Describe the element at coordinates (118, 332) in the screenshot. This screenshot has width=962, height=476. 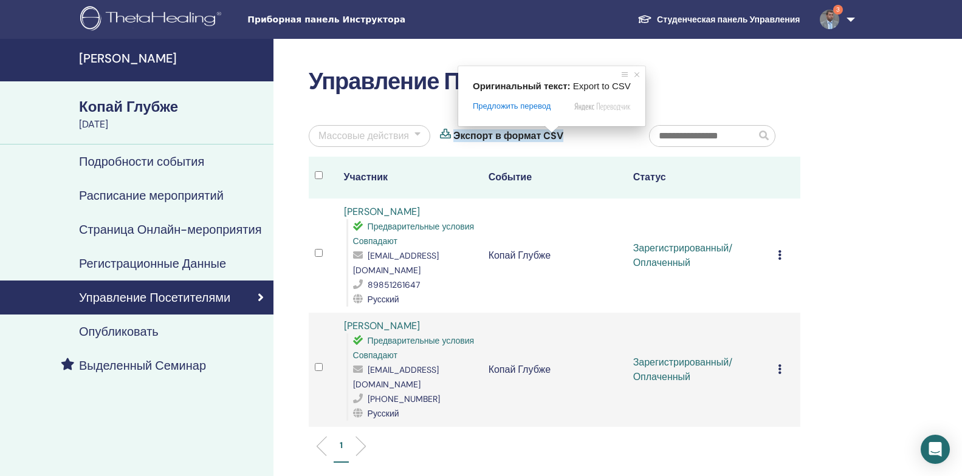
I see `ya-tr-span: Опубликовать` at that location.